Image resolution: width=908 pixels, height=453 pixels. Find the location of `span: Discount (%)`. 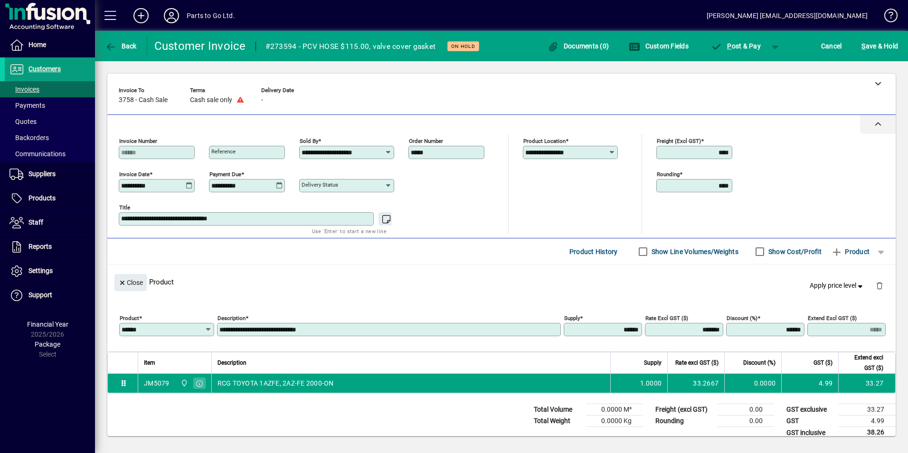

span: Discount (%) is located at coordinates (759, 363).